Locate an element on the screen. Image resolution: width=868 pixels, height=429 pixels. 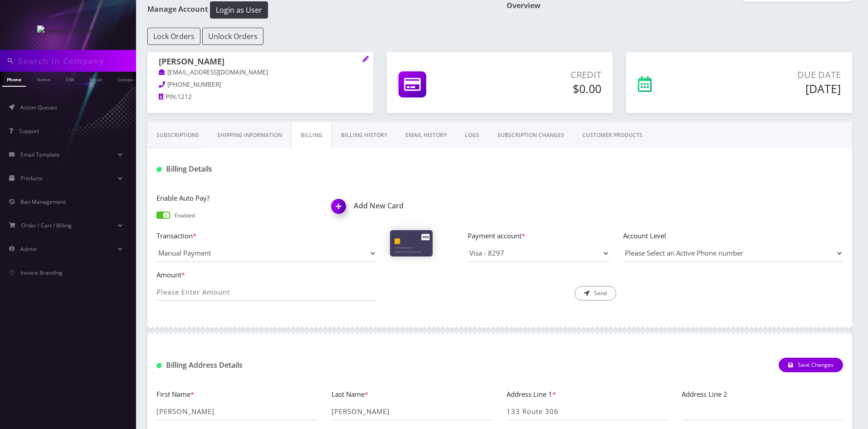
h1: Overview is located at coordinates (680, 6).